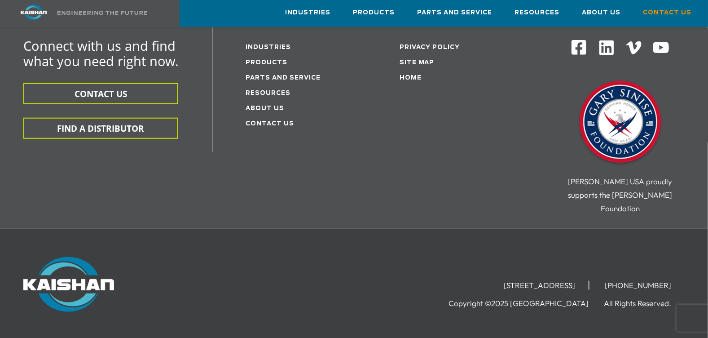 The width and height of the screenshot is (708, 338). Describe the element at coordinates (454, 13) in the screenshot. I see `a: Parts and Service` at that location.